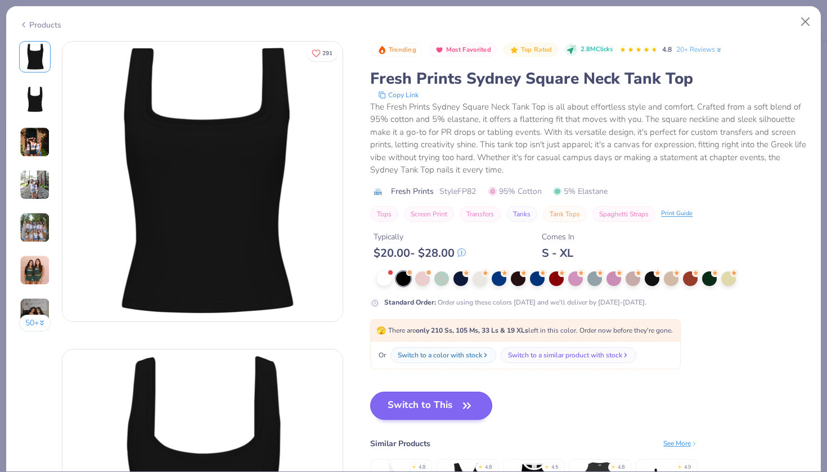 Image resolution: width=827 pixels, height=472 pixels. Describe the element at coordinates (400, 444) in the screenshot. I see `div: Similar Products` at that location.